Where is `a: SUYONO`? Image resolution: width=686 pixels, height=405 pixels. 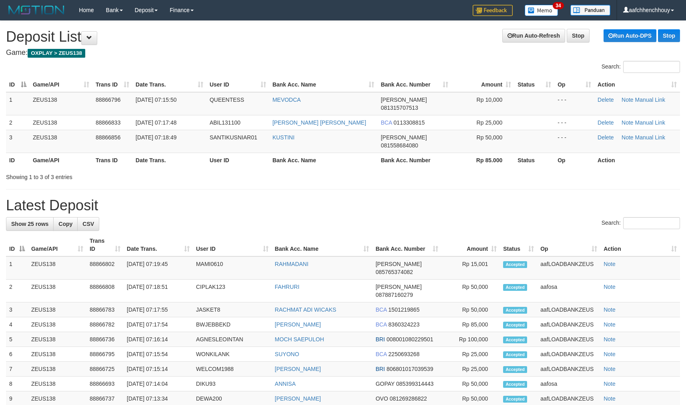
a: SUYONO is located at coordinates (287, 354).